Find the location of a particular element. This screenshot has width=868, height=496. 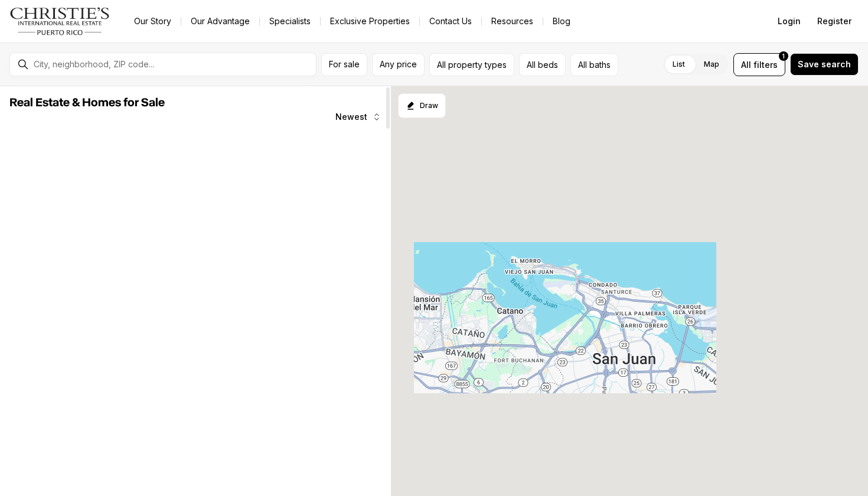

button: All property types is located at coordinates (472, 64).